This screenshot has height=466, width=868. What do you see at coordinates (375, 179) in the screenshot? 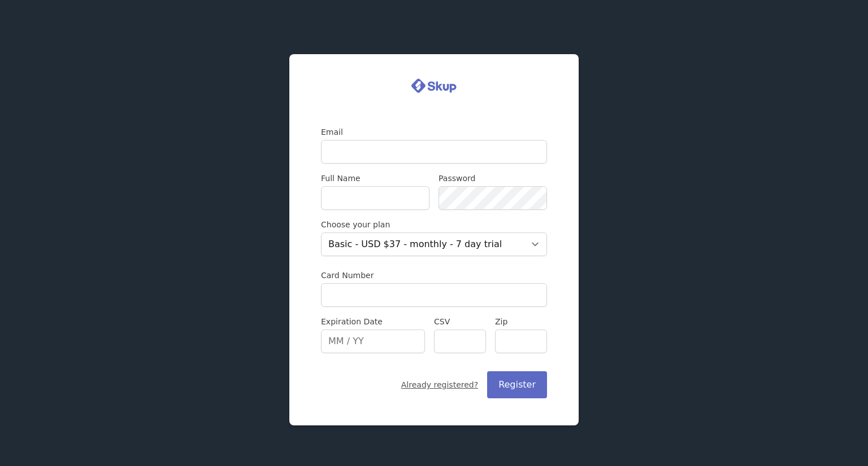
I see `label: Full Name` at bounding box center [375, 179].